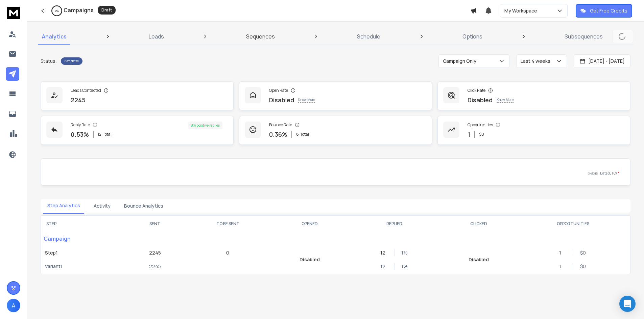 This screenshot has width=644, height=319. Describe the element at coordinates (479, 224) in the screenshot. I see `th: CLICKED` at that location.